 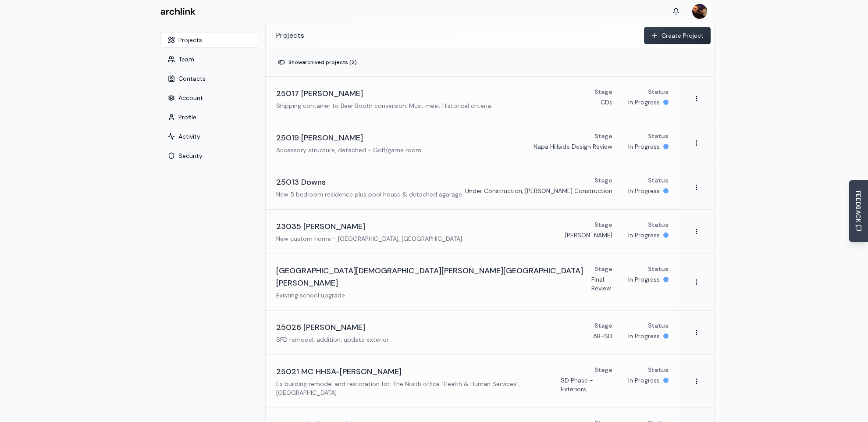 I want to click on button: Activity, so click(x=209, y=137).